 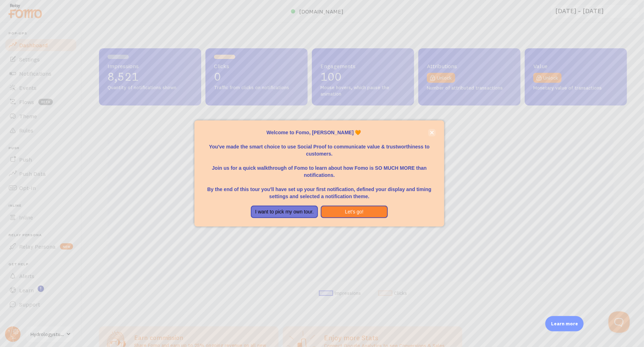 I want to click on button: close,, so click(x=432, y=133).